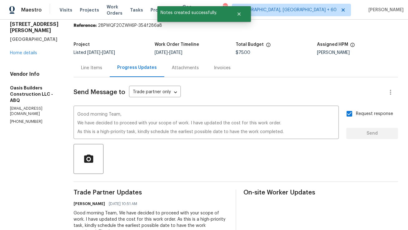  What do you see at coordinates (82, 45) in the screenshot?
I see `h5: Project` at bounding box center [82, 45].